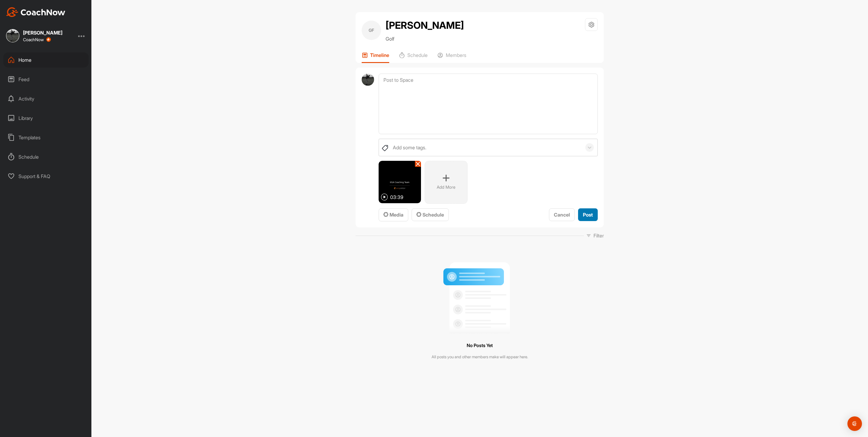  Describe the element at coordinates (562, 215) in the screenshot. I see `button: Cancel` at that location.